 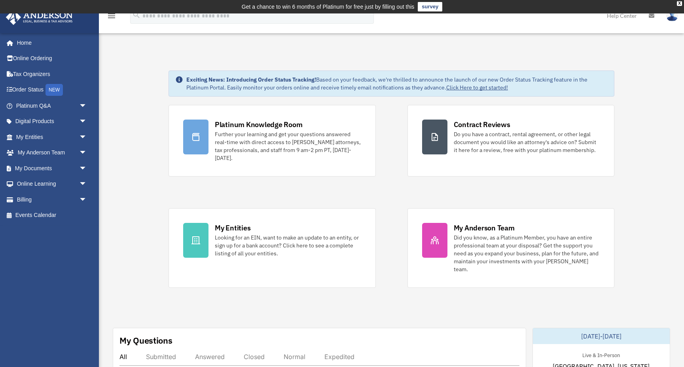 What do you see at coordinates (430, 7) in the screenshot?
I see `a: survey` at bounding box center [430, 7].